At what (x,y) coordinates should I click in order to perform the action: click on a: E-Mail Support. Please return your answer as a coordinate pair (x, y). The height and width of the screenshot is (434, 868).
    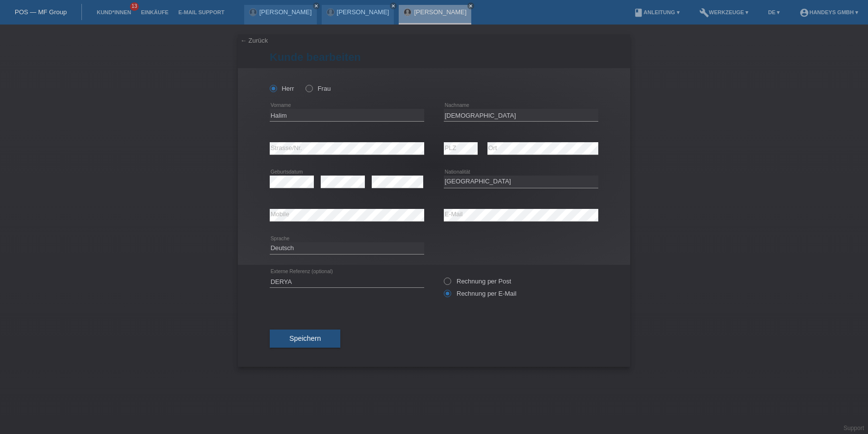
    Looking at the image, I should click on (202, 12).